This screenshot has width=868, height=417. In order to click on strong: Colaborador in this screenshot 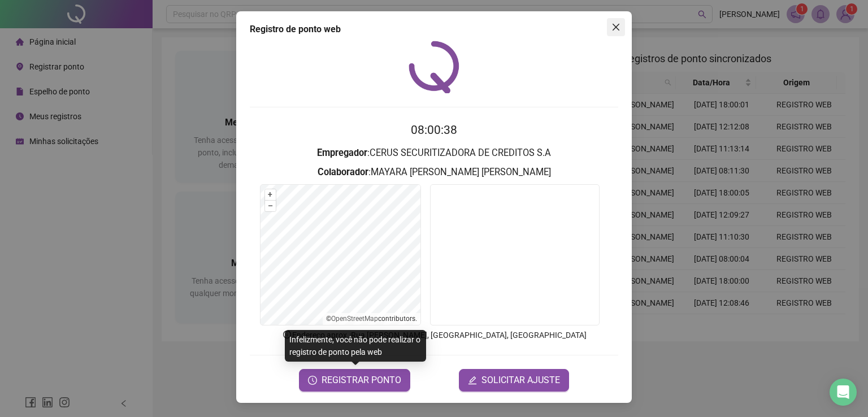, I will do `click(343, 172)`.